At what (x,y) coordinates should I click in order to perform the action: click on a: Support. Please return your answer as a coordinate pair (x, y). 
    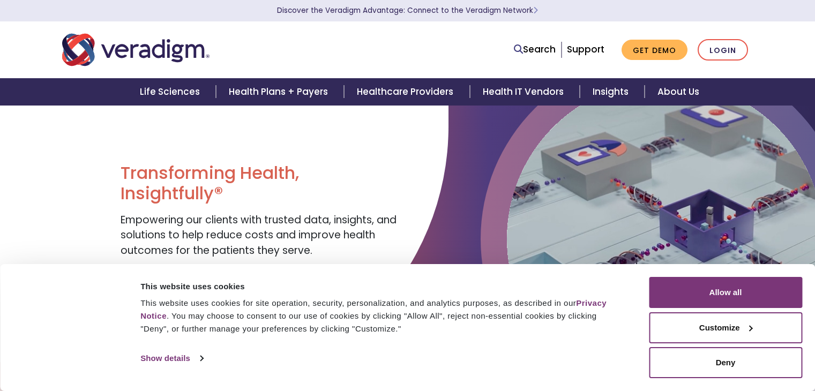
    Looking at the image, I should click on (586, 49).